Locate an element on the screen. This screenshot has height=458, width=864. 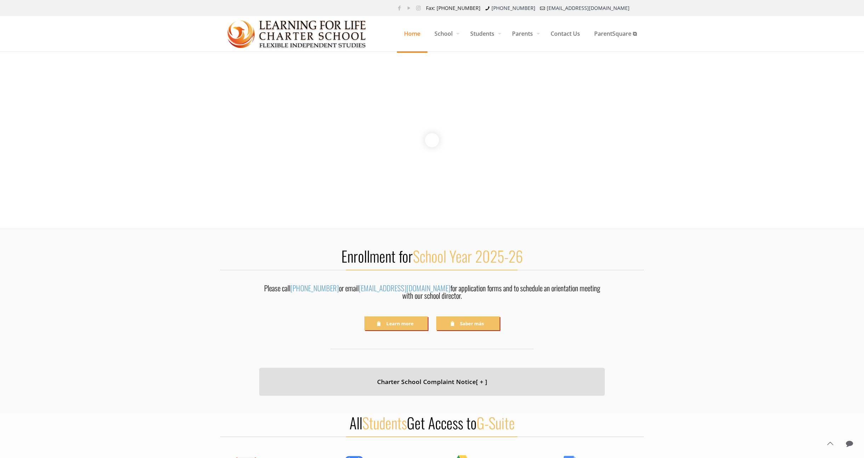
img: Home is located at coordinates (297, 34).